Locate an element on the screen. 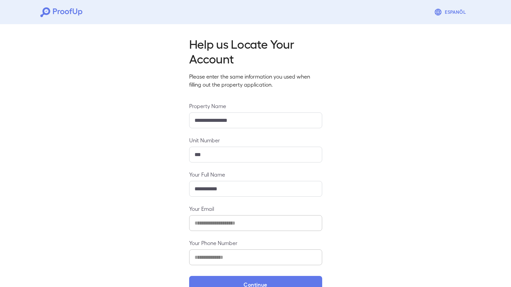 The image size is (511, 287). label: Unit Number is located at coordinates (256, 140).